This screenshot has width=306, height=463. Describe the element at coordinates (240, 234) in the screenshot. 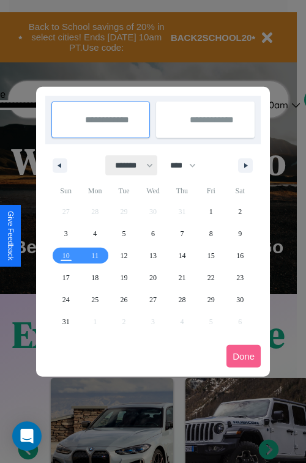

I see `span: 9` at that location.